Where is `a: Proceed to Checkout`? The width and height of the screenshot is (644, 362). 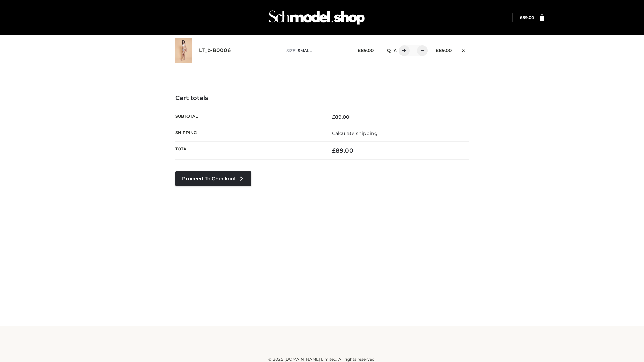 a: Proceed to Checkout is located at coordinates (214, 179).